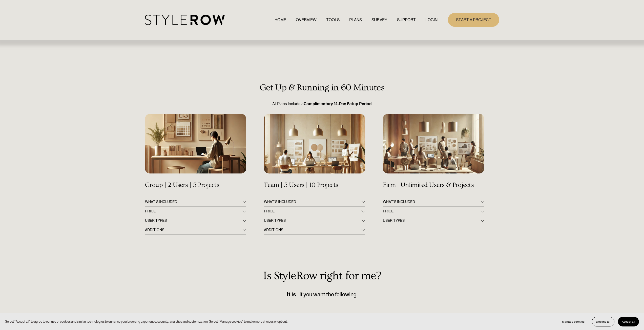 Image resolution: width=644 pixels, height=330 pixels. What do you see at coordinates (314, 185) in the screenshot?
I see `h4: Team | 5 Users | 10 Projects` at bounding box center [314, 185].